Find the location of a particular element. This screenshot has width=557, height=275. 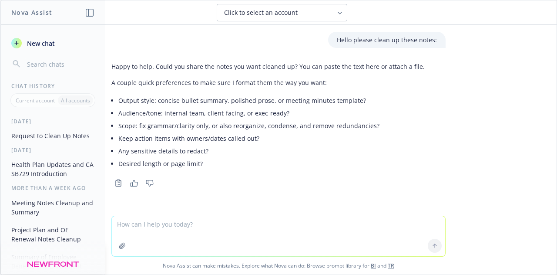

span: New chat is located at coordinates (40, 43).